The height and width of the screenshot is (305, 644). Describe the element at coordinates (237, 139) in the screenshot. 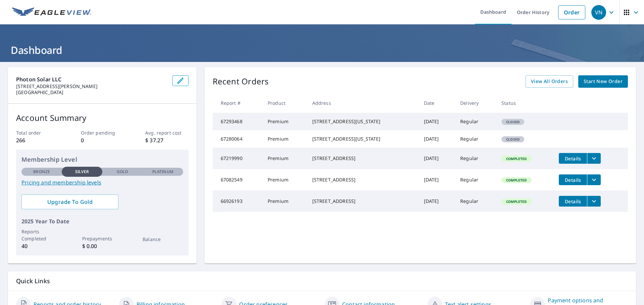

I see `td: 67280064` at that location.